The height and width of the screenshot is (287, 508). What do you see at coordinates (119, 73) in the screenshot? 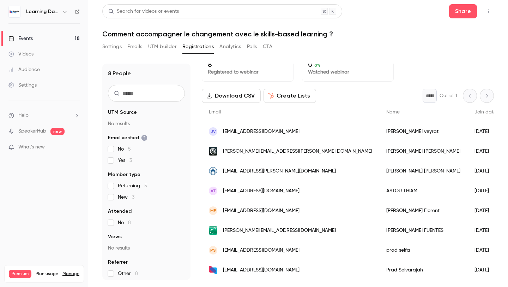
I see `h1: 8 People` at bounding box center [119, 73].